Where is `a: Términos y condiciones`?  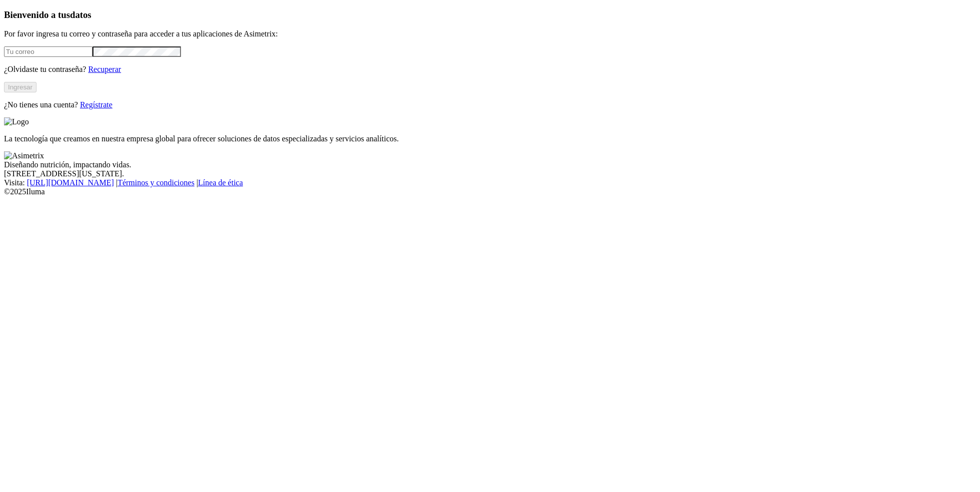 a: Términos y condiciones is located at coordinates (156, 183).